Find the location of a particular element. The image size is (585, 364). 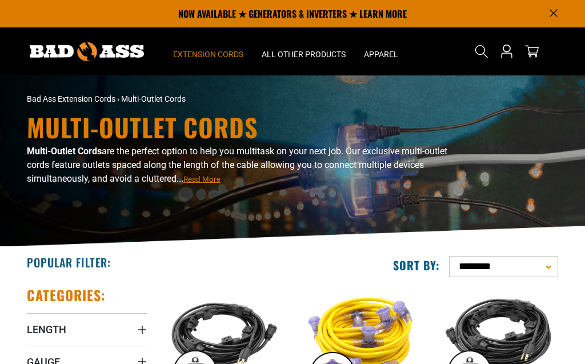

span: are the perfect option to help you multitask on your next job. Our exclusive multi-outlet cords f... is located at coordinates (237, 165).